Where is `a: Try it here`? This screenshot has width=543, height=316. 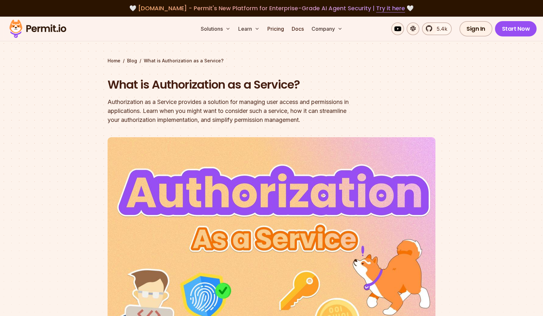
a: Try it here is located at coordinates (390, 8).